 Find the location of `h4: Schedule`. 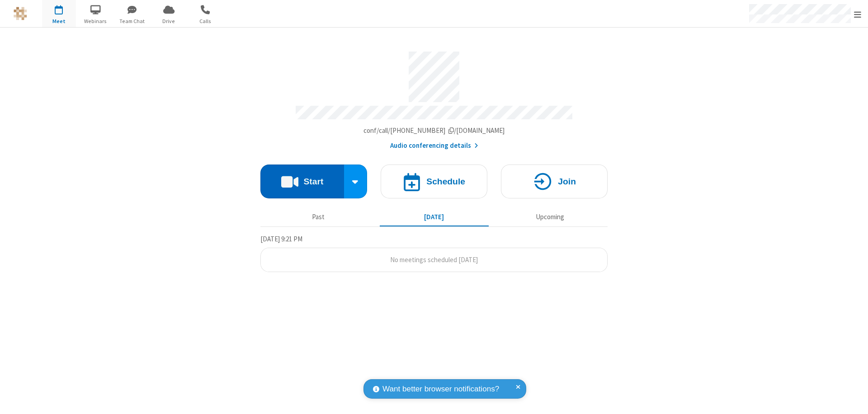

h4: Schedule is located at coordinates (446, 181).